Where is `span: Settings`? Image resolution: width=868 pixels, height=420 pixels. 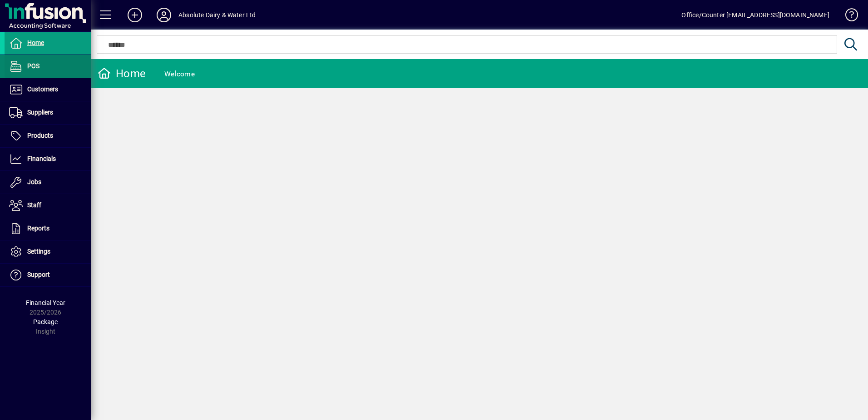
span: Settings is located at coordinates (39, 251).